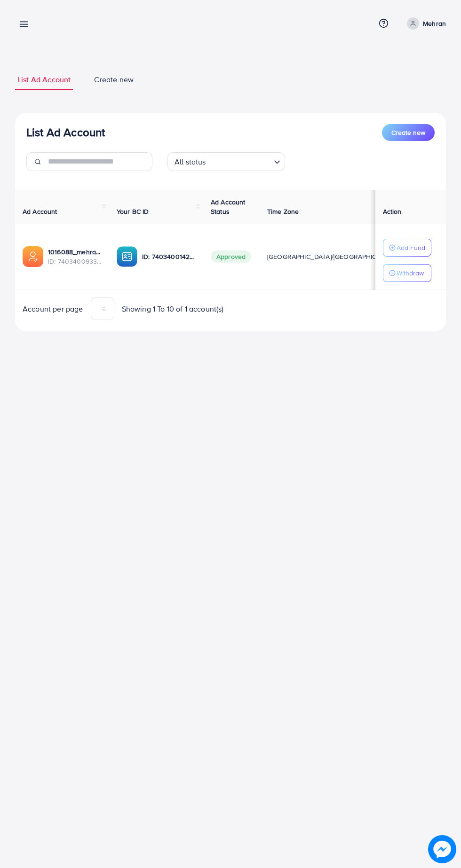 Image resolution: width=461 pixels, height=868 pixels. I want to click on p: Withdraw, so click(410, 273).